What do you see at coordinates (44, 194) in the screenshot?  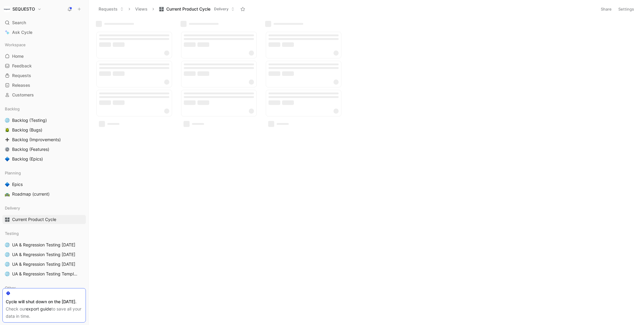 I see `a: 🛣️Roadmap (current)` at bounding box center [44, 194].